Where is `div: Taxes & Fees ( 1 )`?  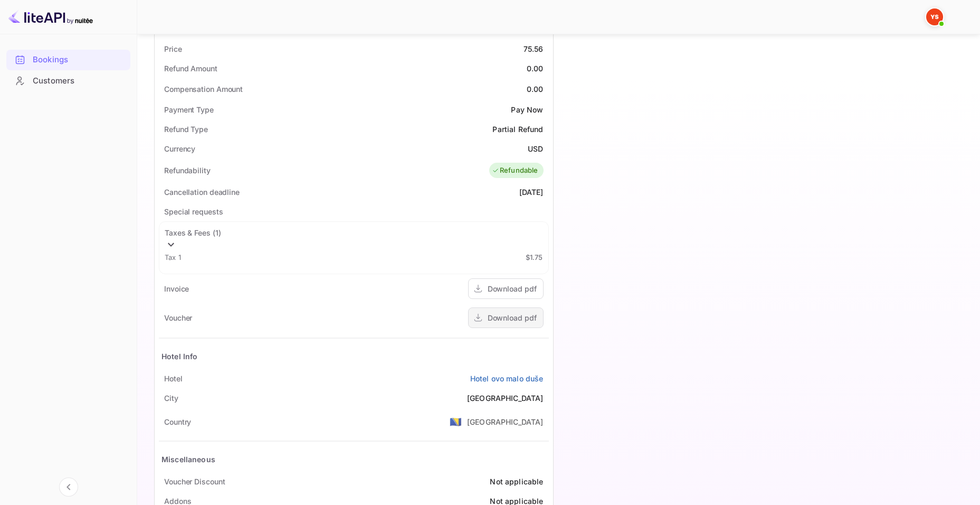 div: Taxes & Fees ( 1 ) is located at coordinates (192, 232).